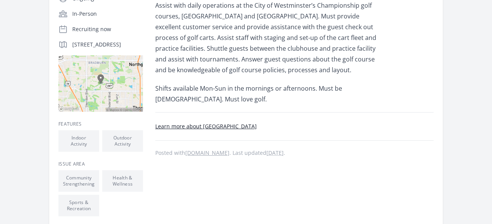 The image size is (492, 224). I want to click on img: Map, so click(101, 83).